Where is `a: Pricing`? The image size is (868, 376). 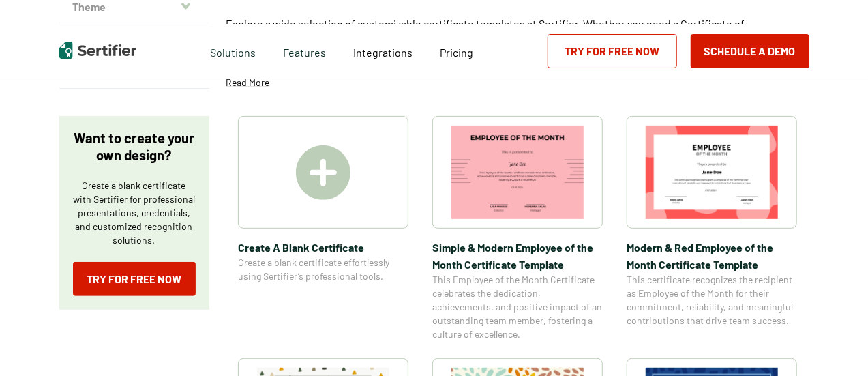
a: Pricing is located at coordinates (456, 50).